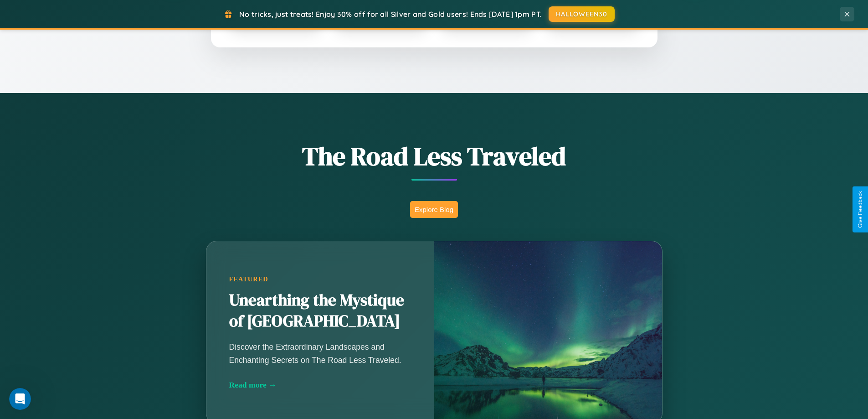 This screenshot has height=419, width=868. Describe the element at coordinates (434, 209) in the screenshot. I see `button: Explore Blog` at that location.